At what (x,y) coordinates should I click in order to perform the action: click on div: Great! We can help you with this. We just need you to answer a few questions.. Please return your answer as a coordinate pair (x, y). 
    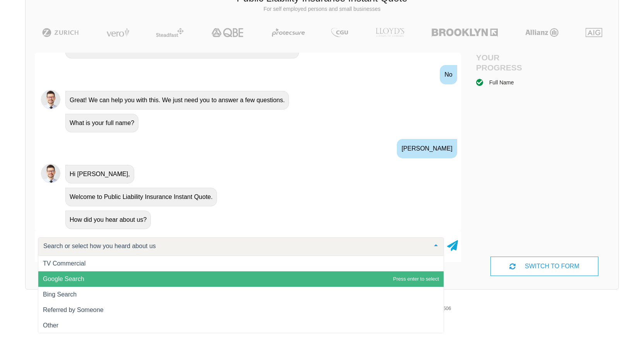
    Looking at the image, I should click on (177, 100).